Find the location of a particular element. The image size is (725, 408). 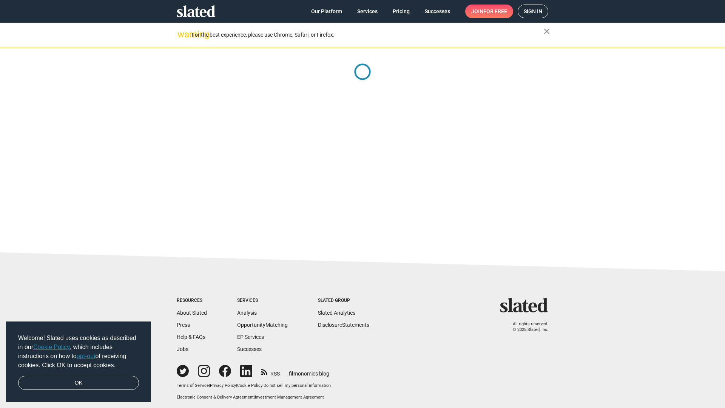

span: Sign in is located at coordinates (533, 11).